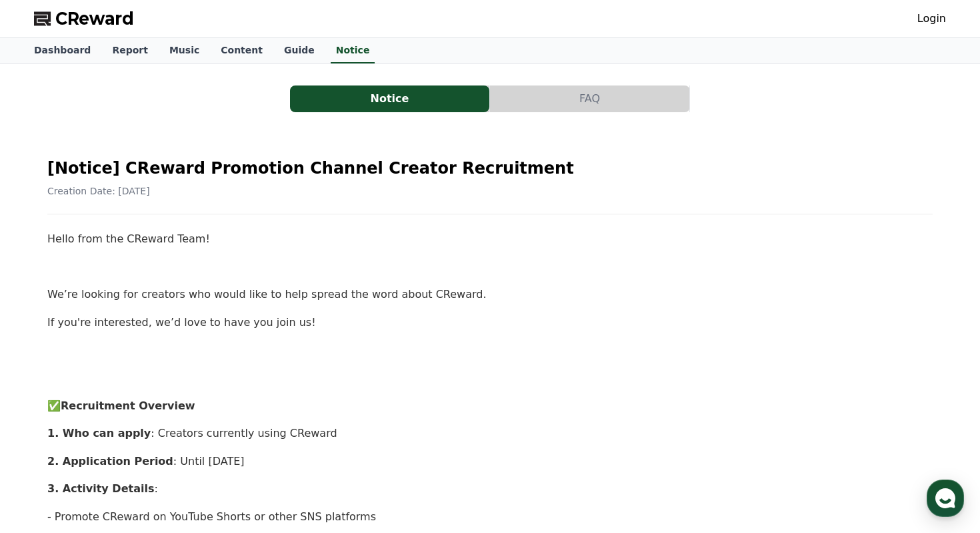 The height and width of the screenshot is (533, 980). Describe the element at coordinates (490, 294) in the screenshot. I see `p: We’re looking for creators who would like to help spread the word about CReward.` at that location.